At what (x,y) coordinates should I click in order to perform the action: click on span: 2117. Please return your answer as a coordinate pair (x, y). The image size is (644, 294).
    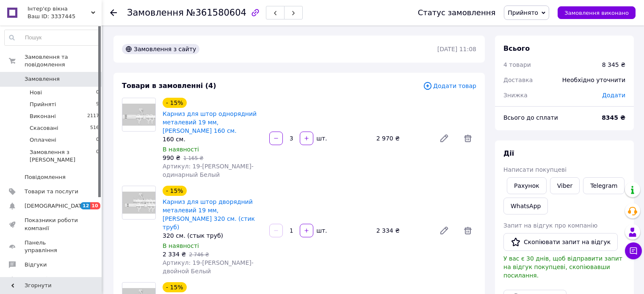
    Looking at the image, I should click on (93, 117).